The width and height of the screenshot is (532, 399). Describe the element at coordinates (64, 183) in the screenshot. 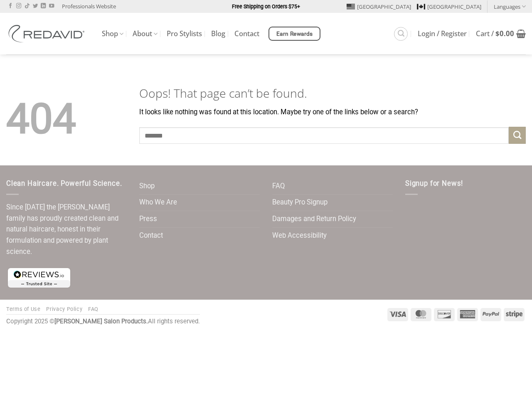

I see `span: Clean Haircare. Powerful Science.` at that location.